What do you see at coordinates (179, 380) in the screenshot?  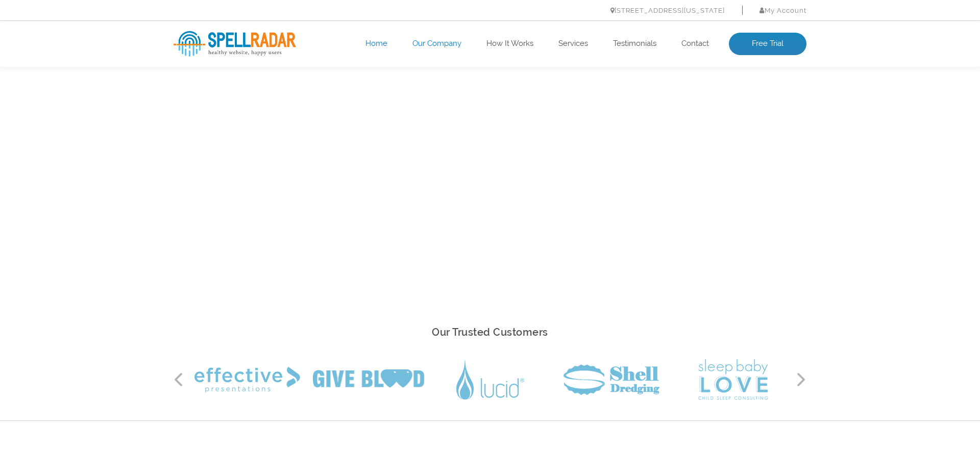 I see `button: Previous` at bounding box center [179, 380].